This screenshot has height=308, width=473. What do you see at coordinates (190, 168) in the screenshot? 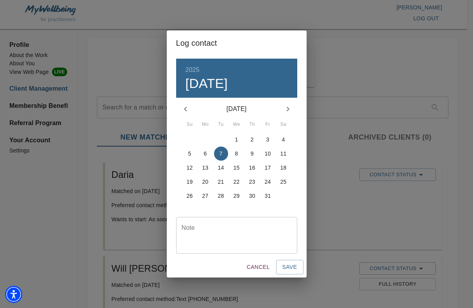
I see `button: 12` at bounding box center [190, 168].